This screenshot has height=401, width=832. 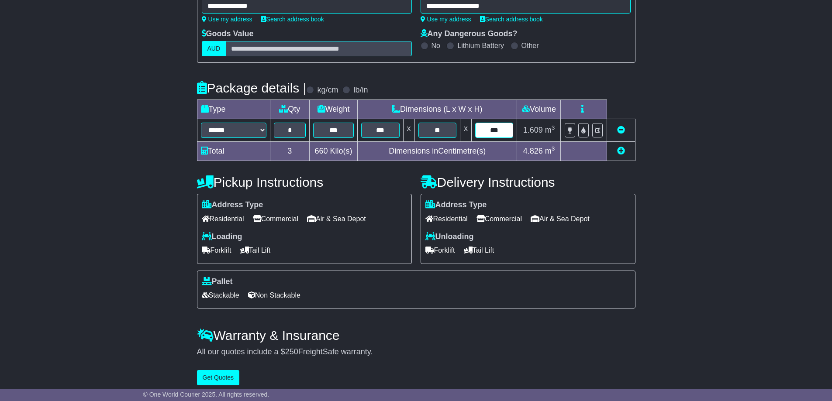 What do you see at coordinates (539, 110) in the screenshot?
I see `td: Volume` at bounding box center [539, 110].